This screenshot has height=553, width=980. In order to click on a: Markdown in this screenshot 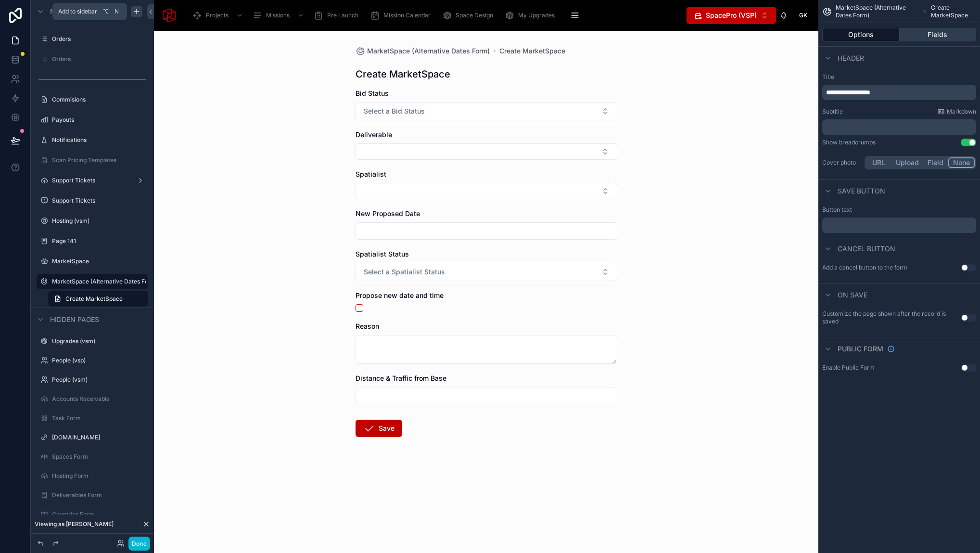, I will do `click(957, 112)`.